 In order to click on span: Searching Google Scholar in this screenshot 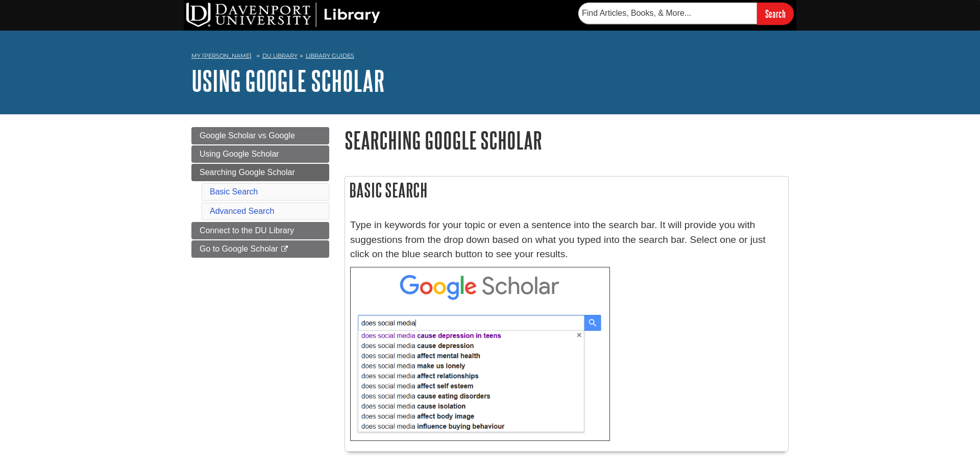, I will do `click(247, 172)`.